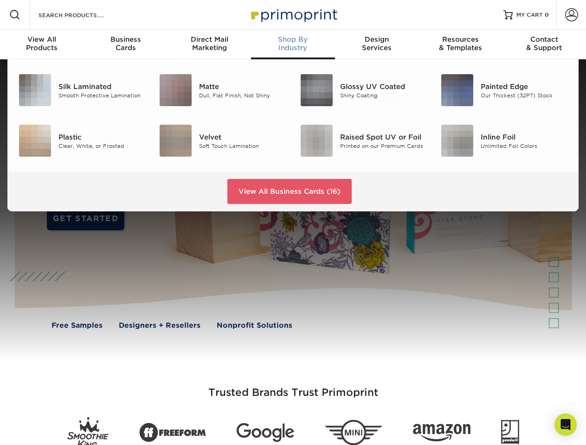  What do you see at coordinates (544, 39) in the screenshot?
I see `span: Contact` at bounding box center [544, 39].